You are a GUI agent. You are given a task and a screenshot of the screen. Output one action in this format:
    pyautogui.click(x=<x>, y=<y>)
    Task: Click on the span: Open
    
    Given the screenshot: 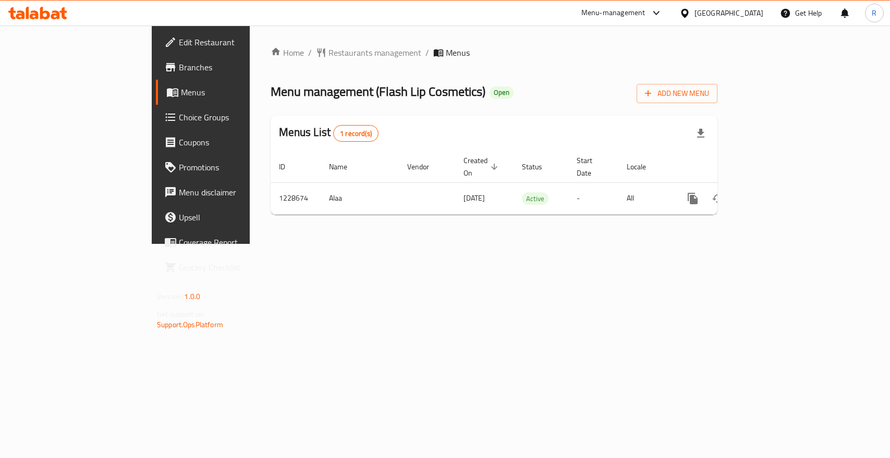 What is the action you would take?
    pyautogui.click(x=501, y=92)
    